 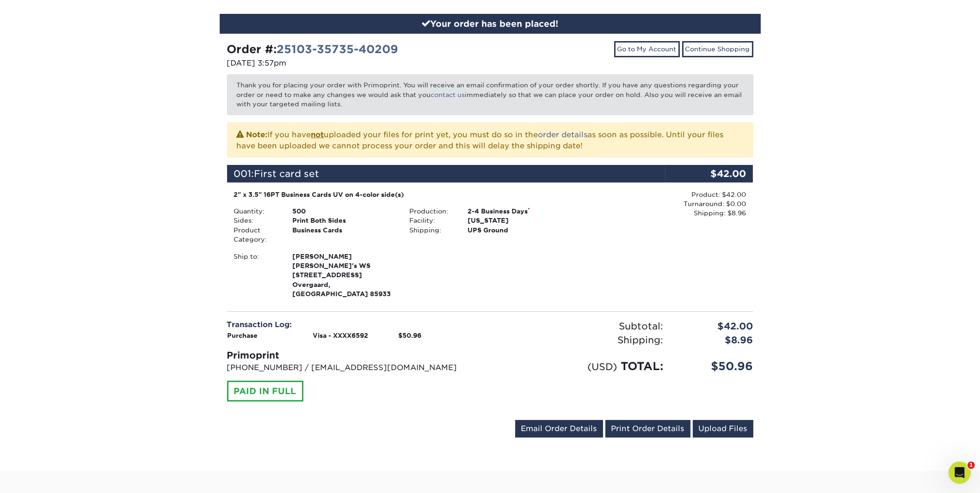 What do you see at coordinates (559, 429) in the screenshot?
I see `a: Email Order Details` at bounding box center [559, 429].